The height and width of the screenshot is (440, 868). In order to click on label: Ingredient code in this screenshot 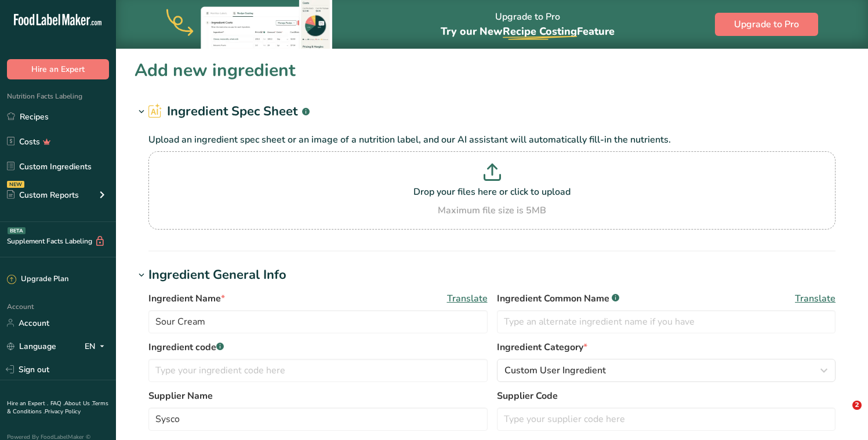, I will do `click(318, 348)`.